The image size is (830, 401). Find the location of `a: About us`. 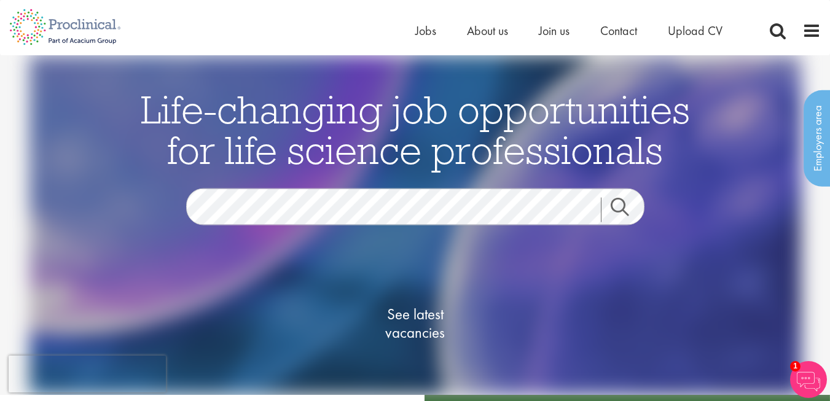

a: About us is located at coordinates (487, 31).